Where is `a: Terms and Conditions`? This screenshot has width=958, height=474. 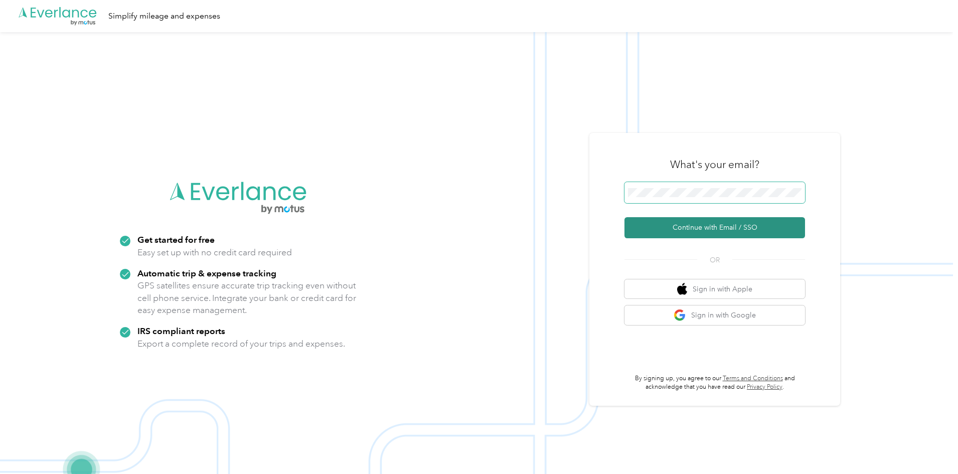
a: Terms and Conditions is located at coordinates (753, 378).